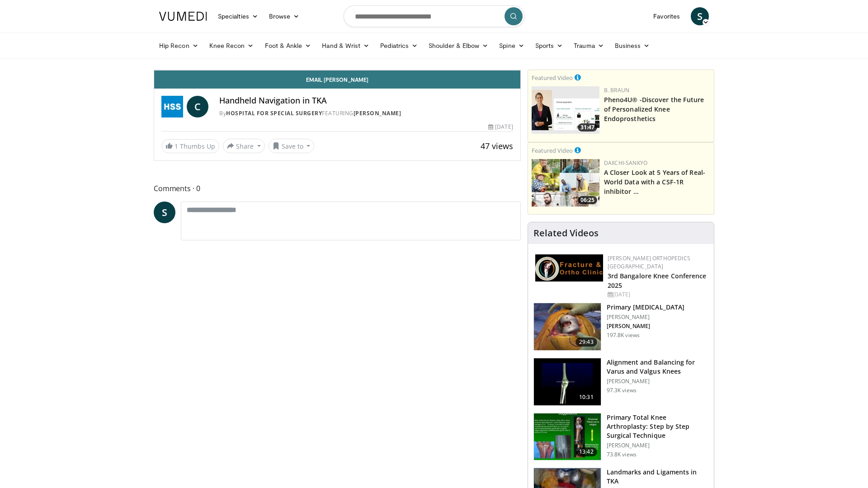 The height and width of the screenshot is (488, 868). What do you see at coordinates (177, 146) in the screenshot?
I see `span: 1` at bounding box center [177, 146].